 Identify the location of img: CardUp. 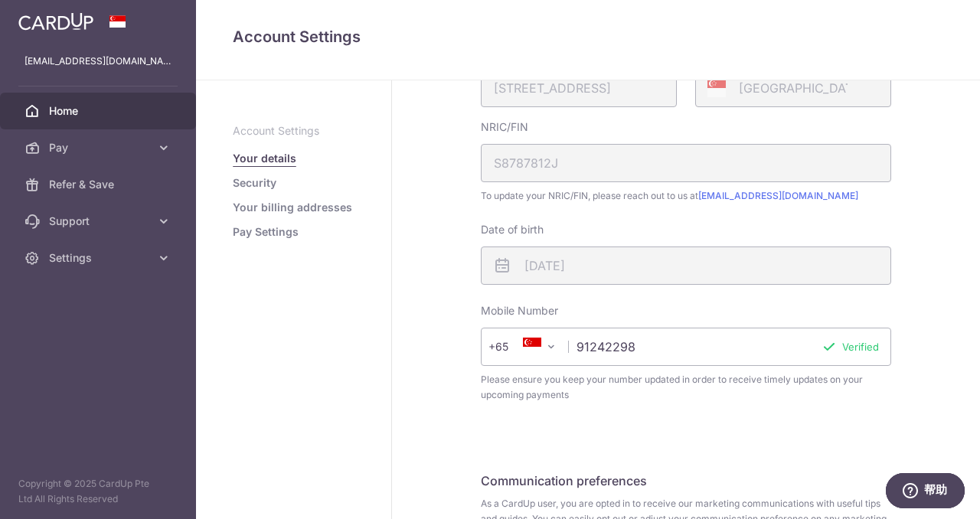
(55, 21).